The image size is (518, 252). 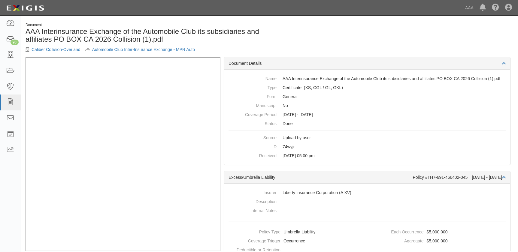 I want to click on dt: Coverage Trigger, so click(x=253, y=240).